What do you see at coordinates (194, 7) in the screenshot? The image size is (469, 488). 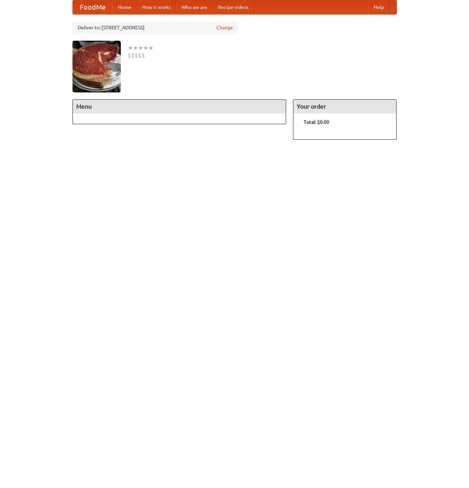 I see `a: Who we are` at bounding box center [194, 7].